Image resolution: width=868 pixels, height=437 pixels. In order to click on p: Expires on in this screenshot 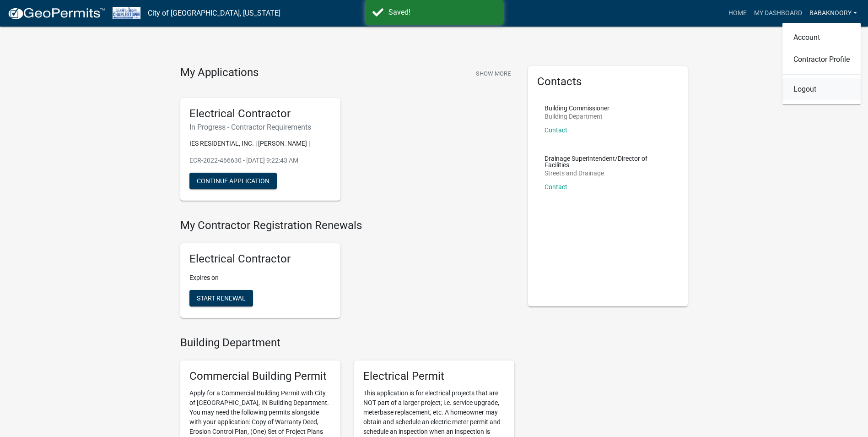, I will do `click(260, 278)`.